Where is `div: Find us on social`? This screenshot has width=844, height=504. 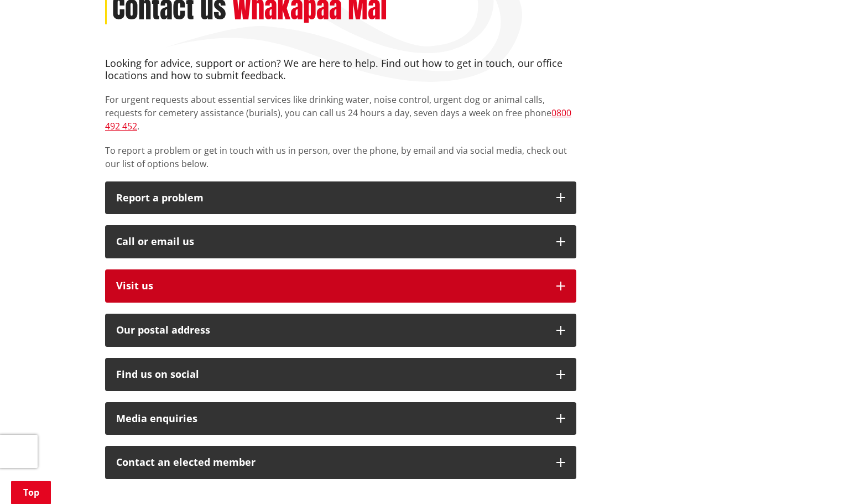
div: Find us on social is located at coordinates (331, 374).